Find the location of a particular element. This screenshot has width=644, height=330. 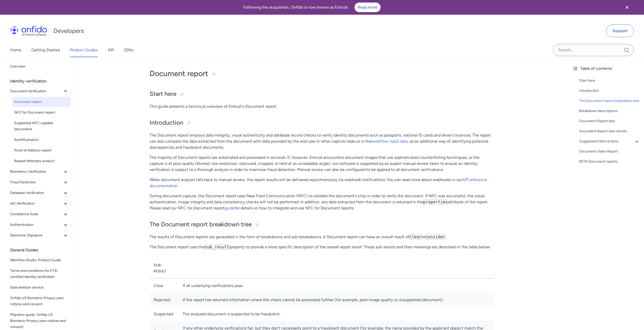

span: Compliance Suite is located at coordinates (36, 214).